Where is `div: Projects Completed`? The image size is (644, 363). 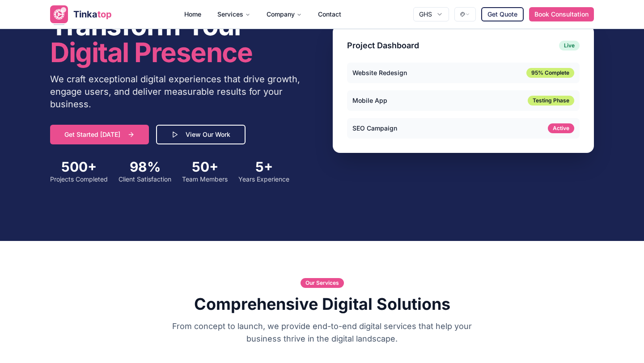 div: Projects Completed is located at coordinates (78, 179).